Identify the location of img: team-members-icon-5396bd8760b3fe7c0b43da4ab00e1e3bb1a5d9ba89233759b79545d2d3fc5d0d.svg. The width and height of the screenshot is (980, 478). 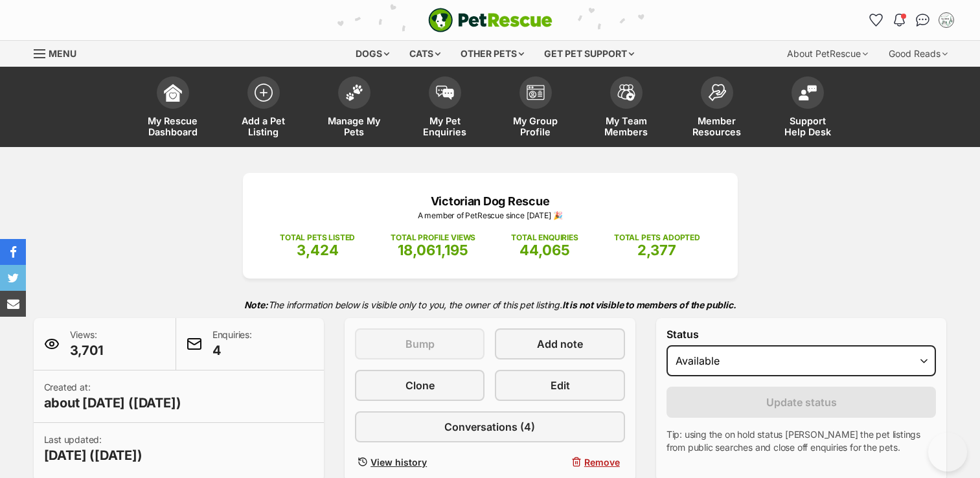
(626, 93).